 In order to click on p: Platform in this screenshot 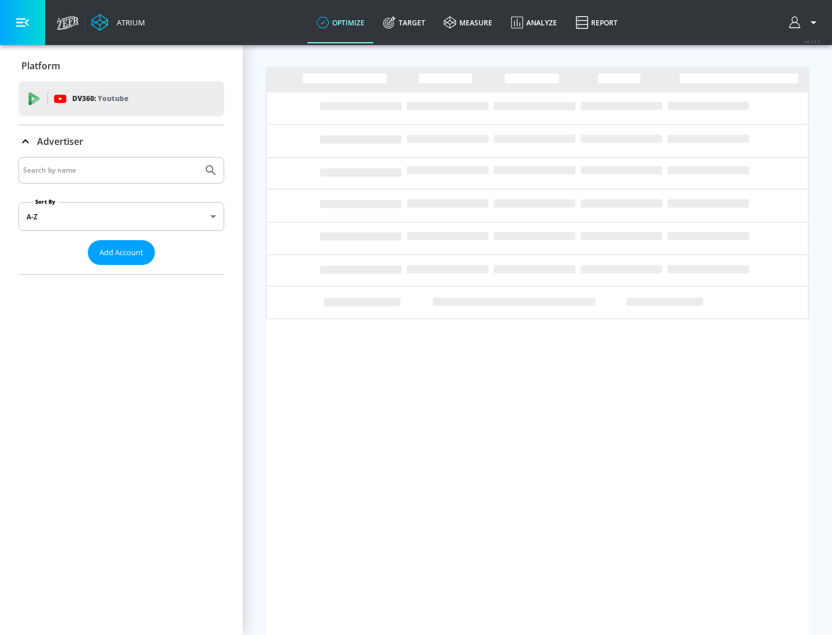, I will do `click(40, 66)`.